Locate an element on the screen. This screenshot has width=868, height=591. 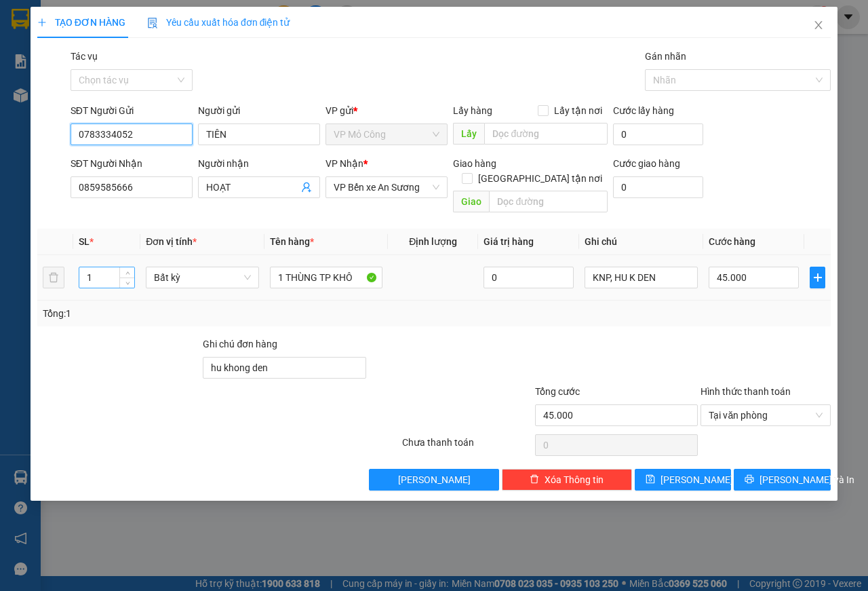
label: Cước giao hàng is located at coordinates (646, 164).